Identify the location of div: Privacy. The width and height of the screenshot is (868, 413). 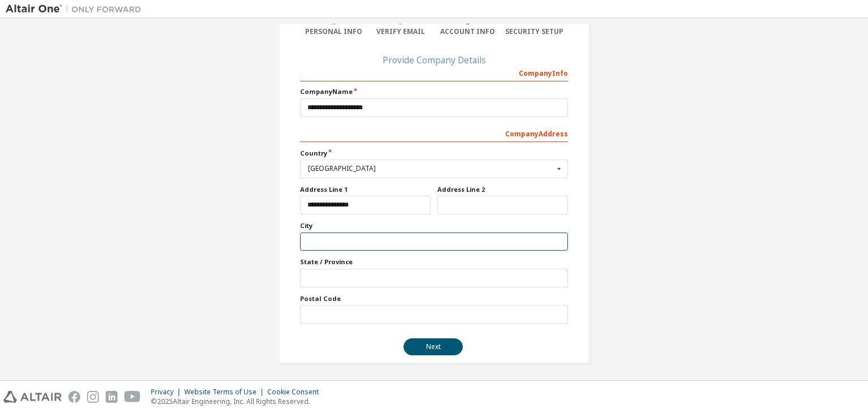
(168, 392).